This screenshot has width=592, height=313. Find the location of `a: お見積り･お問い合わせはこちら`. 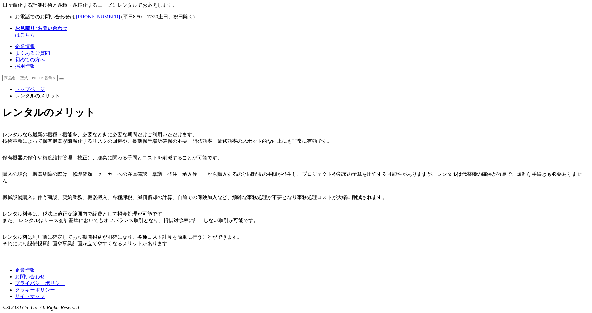

a: お見積り･お問い合わせはこちら is located at coordinates (41, 32).